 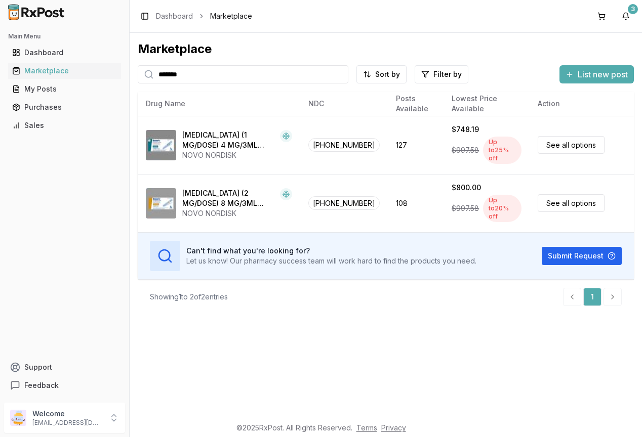 I want to click on button: Feedback, so click(x=64, y=386).